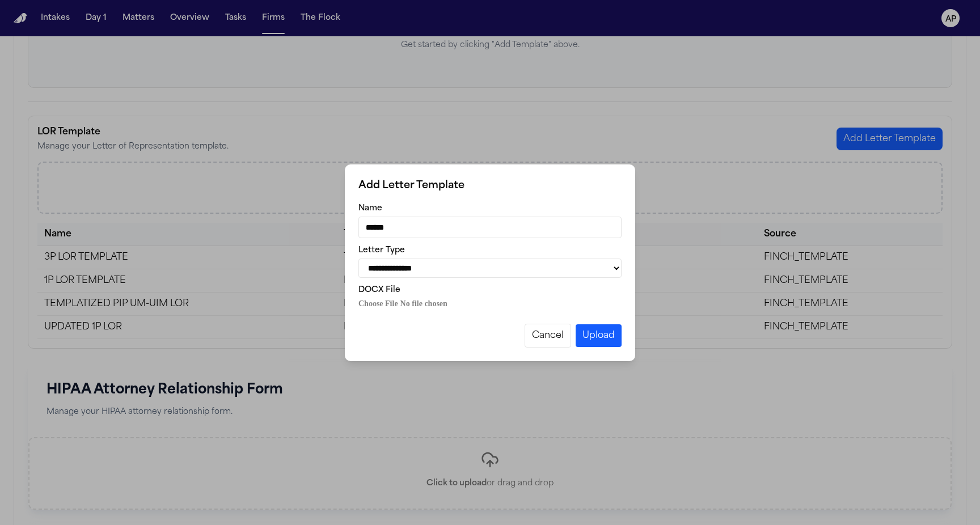  I want to click on label: Name, so click(490, 221).